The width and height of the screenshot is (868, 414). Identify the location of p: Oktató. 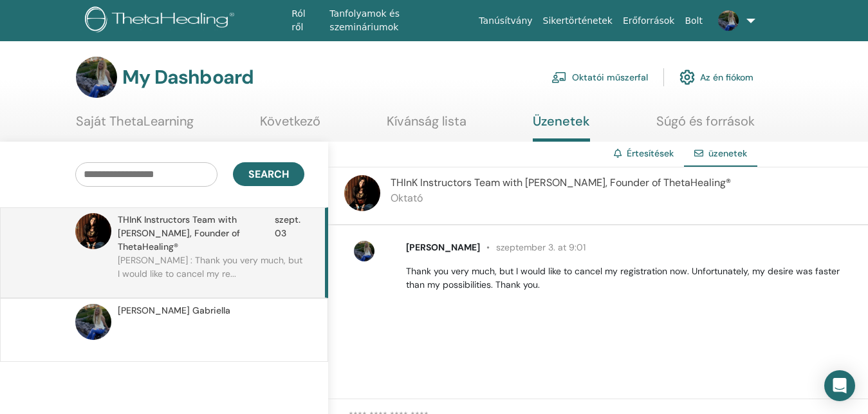
(561, 199).